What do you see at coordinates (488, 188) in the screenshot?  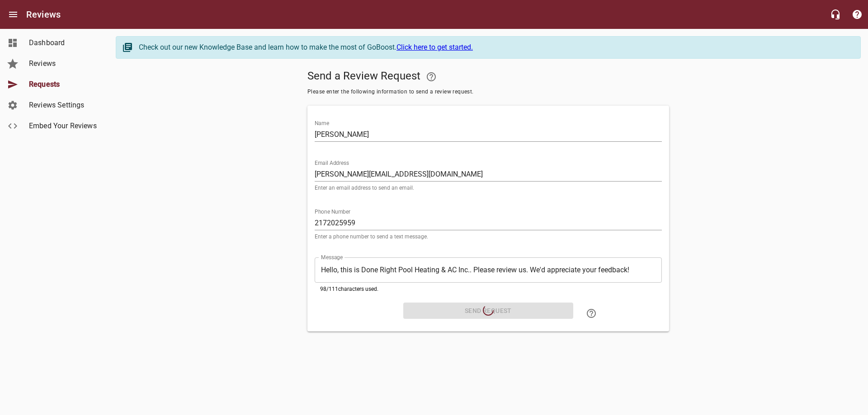 I see `p: Enter an email address to send an email.` at bounding box center [488, 188].